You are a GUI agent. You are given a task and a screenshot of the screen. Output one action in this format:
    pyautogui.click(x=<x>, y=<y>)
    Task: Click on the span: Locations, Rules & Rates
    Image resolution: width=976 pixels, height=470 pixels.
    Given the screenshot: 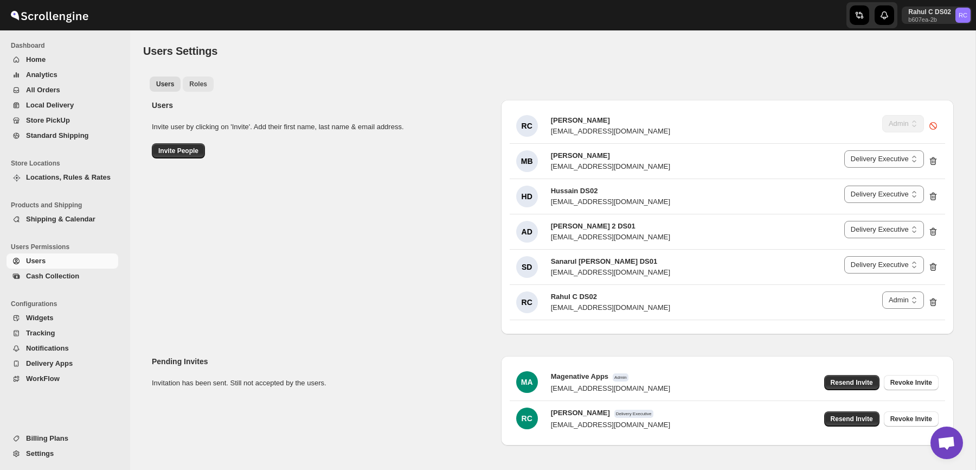 What is the action you would take?
    pyautogui.click(x=68, y=177)
    